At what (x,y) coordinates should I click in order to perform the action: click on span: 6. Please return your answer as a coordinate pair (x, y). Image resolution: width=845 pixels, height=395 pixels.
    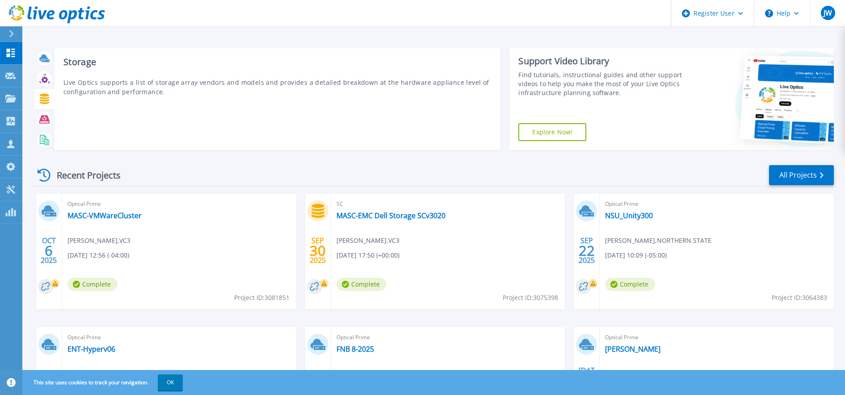
    Looking at the image, I should click on (49, 251).